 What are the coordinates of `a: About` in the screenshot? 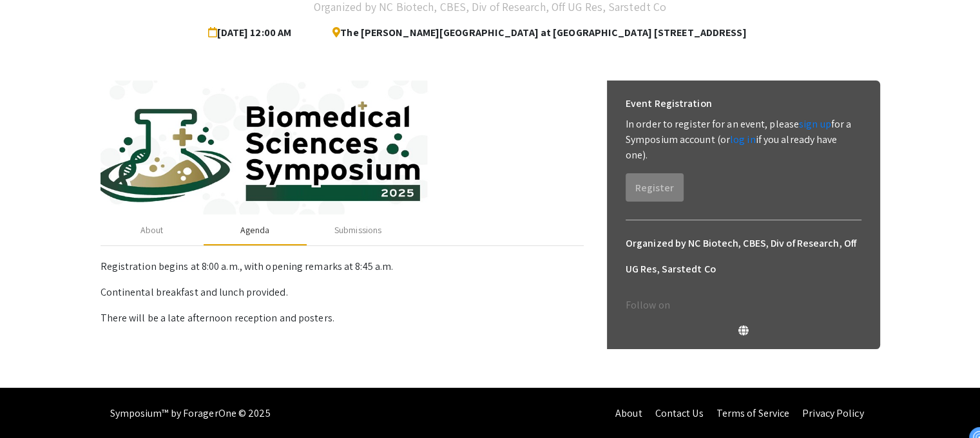 It's located at (629, 413).